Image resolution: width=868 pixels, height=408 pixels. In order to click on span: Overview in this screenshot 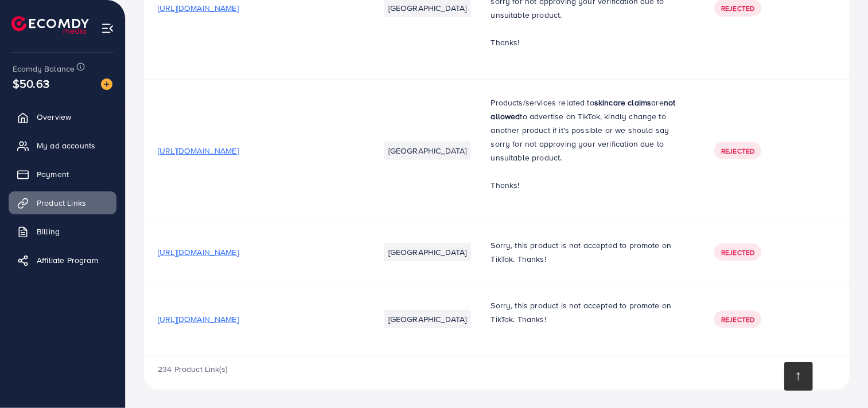, I will do `click(54, 117)`.